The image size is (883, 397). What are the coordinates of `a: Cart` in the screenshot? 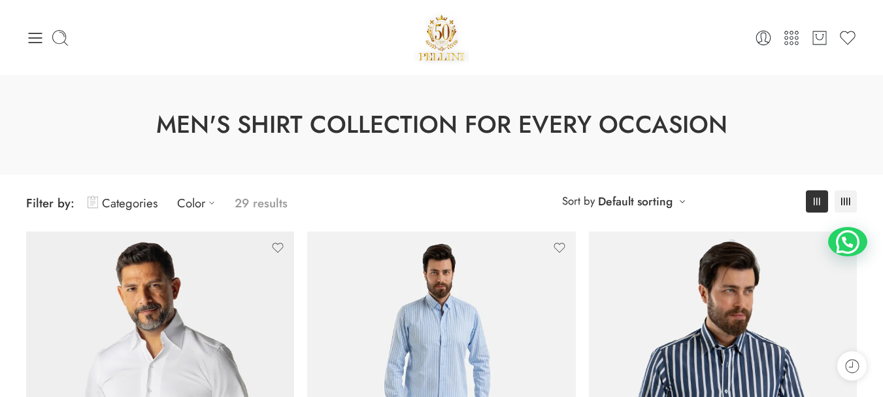 It's located at (819, 38).